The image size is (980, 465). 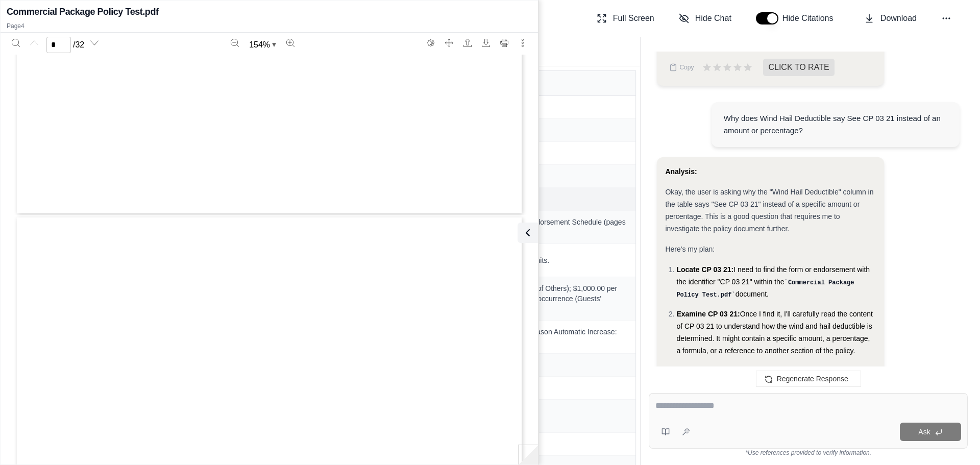 I want to click on span: Okay, the user is asking why the "Wind Hail Deductible" column in the table says "See CP 03 21" i..., so click(x=769, y=210).